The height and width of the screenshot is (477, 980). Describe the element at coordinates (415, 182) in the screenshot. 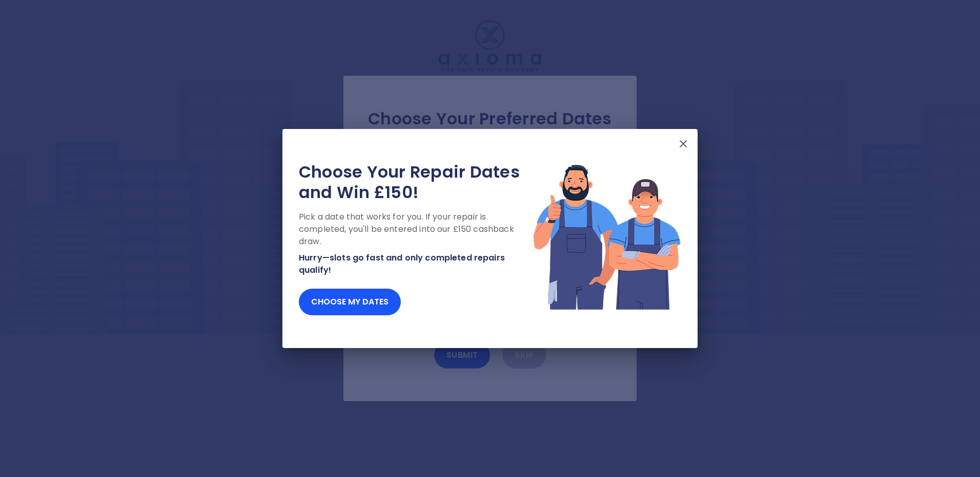

I see `h2: Choose Your Repair Dates and Win £150!` at that location.